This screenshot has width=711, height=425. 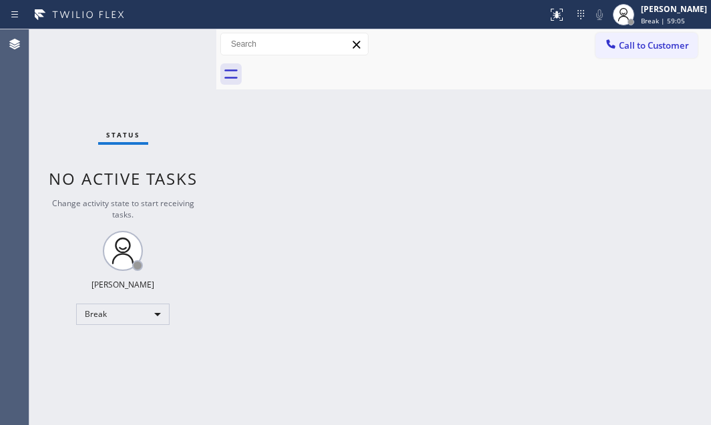 What do you see at coordinates (123, 178) in the screenshot?
I see `span: No active tasks` at bounding box center [123, 178].